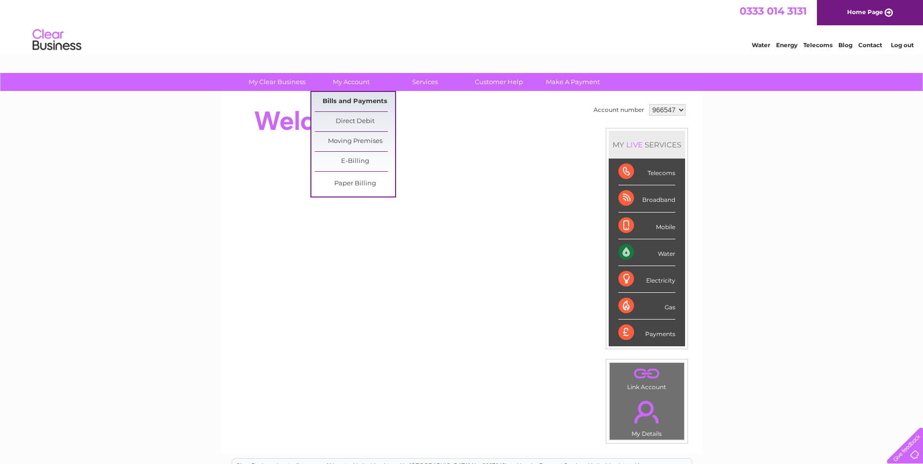 Image resolution: width=923 pixels, height=464 pixels. What do you see at coordinates (425, 82) in the screenshot?
I see `a: Services` at bounding box center [425, 82].